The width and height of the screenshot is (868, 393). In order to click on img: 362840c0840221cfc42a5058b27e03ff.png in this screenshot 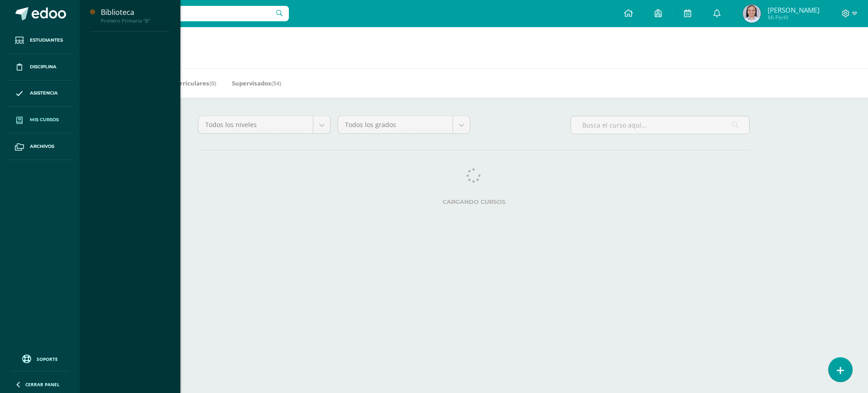, I will do `click(752, 13)`.